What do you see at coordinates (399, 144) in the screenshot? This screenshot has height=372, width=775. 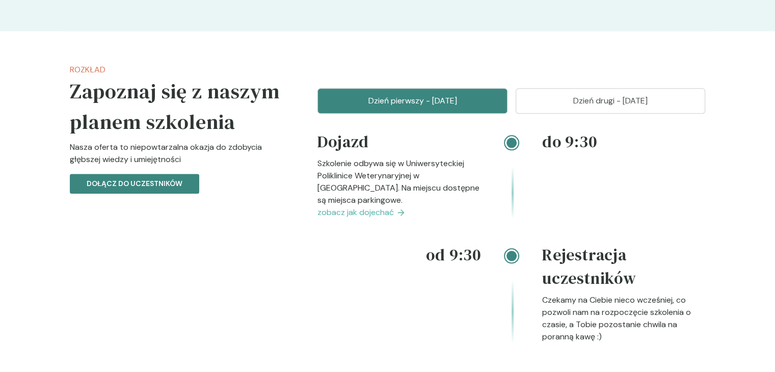 I see `h4: Dojazd` at bounding box center [399, 144].